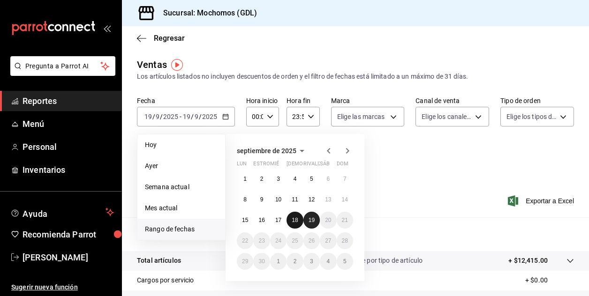 This screenshot has width=589, height=296. I want to click on abbr: 28 de septiembre de 2025, so click(344, 241).